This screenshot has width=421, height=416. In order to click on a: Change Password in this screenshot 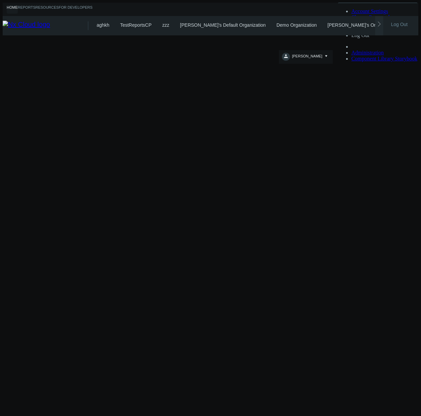, I will do `click(370, 17)`.